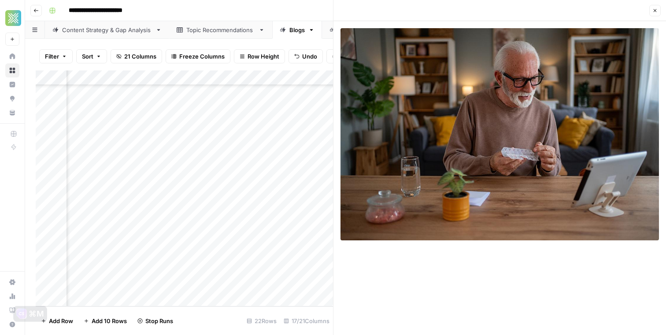  Describe the element at coordinates (136, 56) in the screenshot. I see `button: 21 Columns` at that location.